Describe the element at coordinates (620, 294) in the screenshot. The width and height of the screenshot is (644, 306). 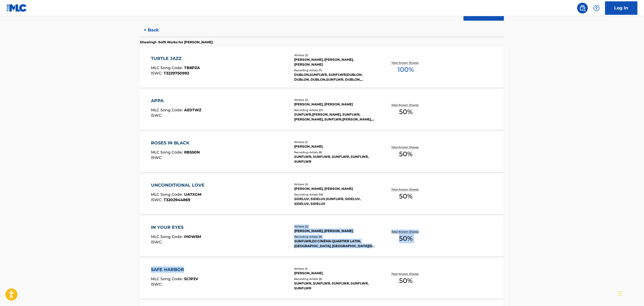
I see `div: Drag` at that location.